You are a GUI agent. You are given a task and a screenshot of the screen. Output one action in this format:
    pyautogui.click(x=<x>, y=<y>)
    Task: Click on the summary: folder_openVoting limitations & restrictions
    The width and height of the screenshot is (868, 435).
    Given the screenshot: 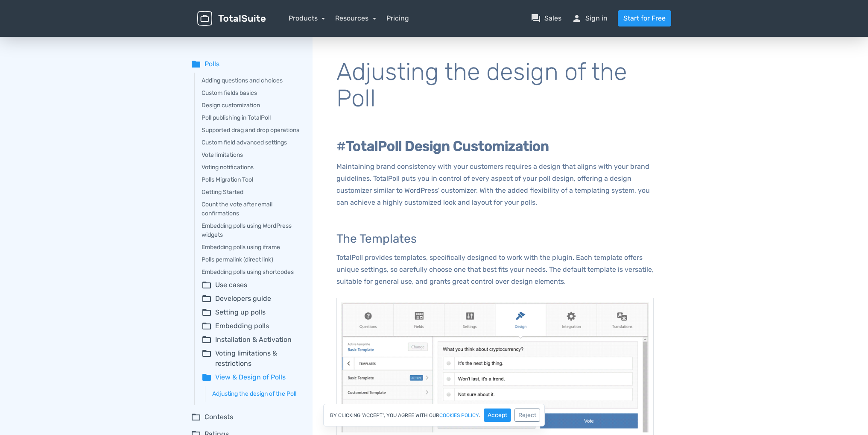 What is the action you would take?
    pyautogui.click(x=251, y=359)
    